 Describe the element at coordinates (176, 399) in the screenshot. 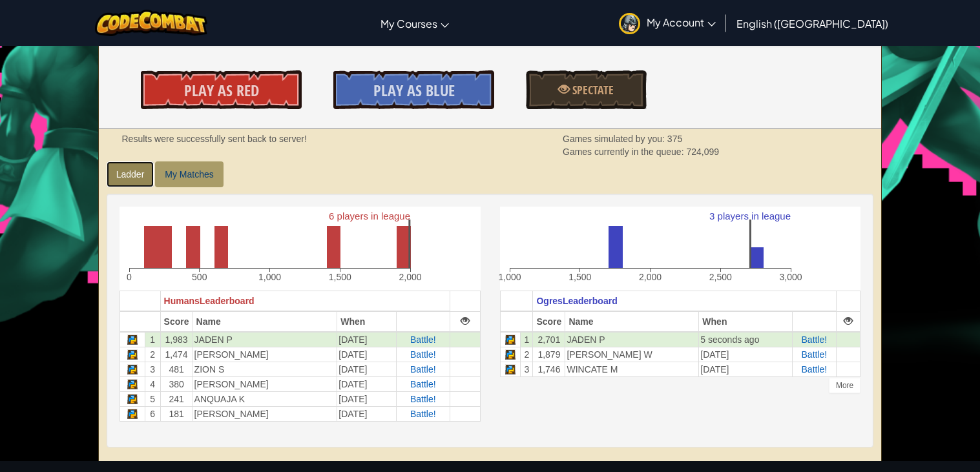

I see `td: 241` at that location.